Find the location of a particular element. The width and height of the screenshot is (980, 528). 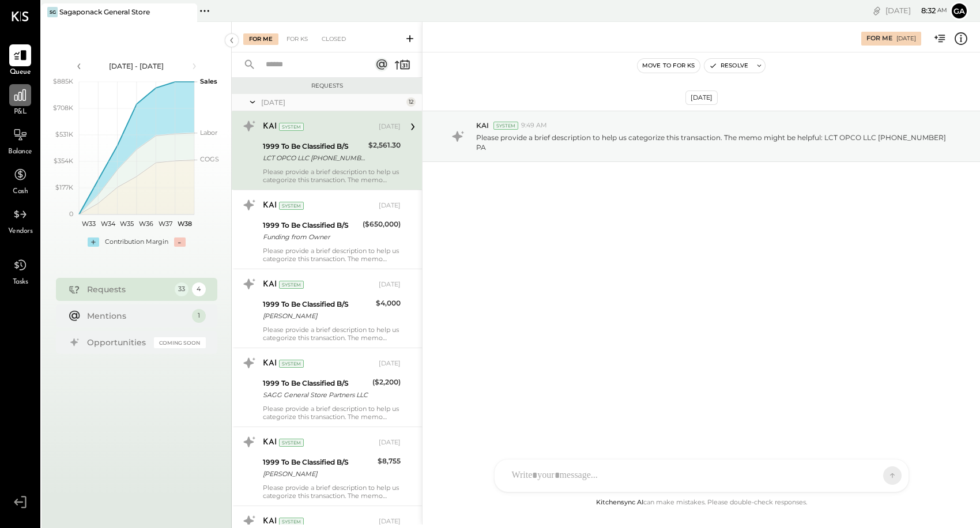

span: Balance is located at coordinates (20, 152).